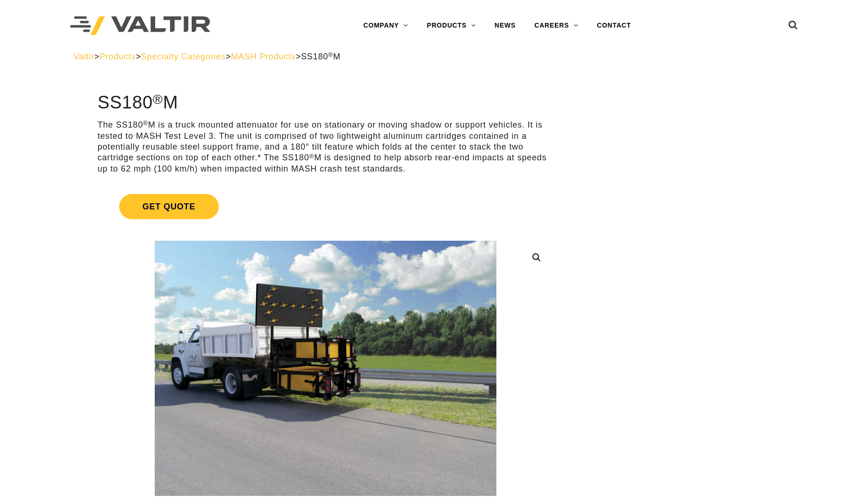  Describe the element at coordinates (263, 56) in the screenshot. I see `a: MASH Products` at that location.